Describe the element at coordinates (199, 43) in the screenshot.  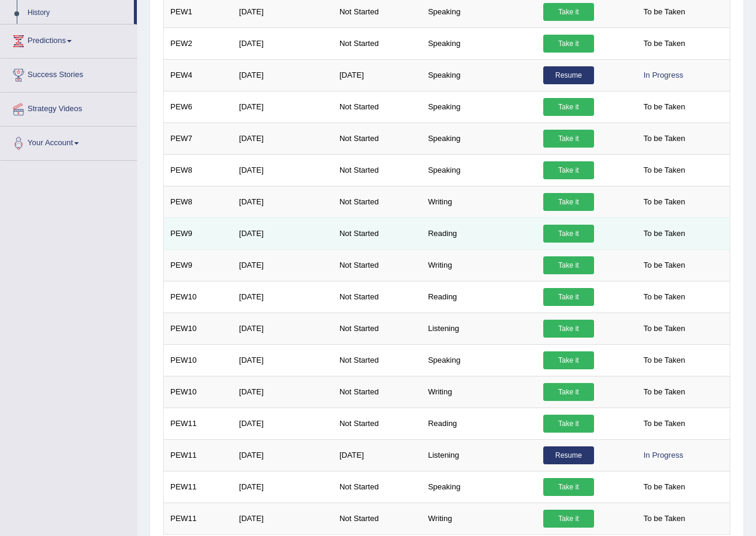
I see `td: PEW2` at that location.